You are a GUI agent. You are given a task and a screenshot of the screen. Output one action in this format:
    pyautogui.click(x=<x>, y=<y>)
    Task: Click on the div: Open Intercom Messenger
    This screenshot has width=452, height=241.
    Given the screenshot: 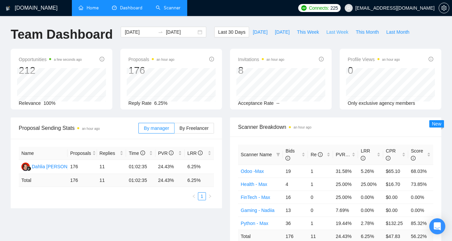 What is the action you would take?
    pyautogui.click(x=437, y=227)
    